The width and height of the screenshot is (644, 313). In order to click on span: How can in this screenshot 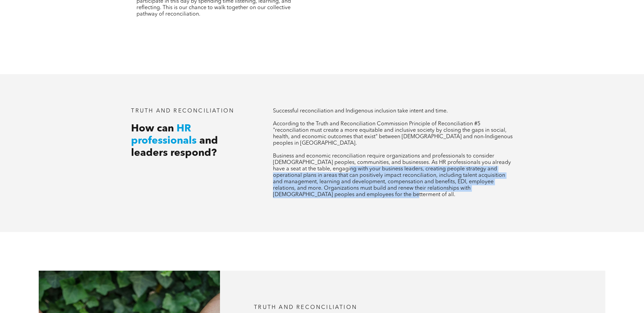, I will do `click(153, 129)`.